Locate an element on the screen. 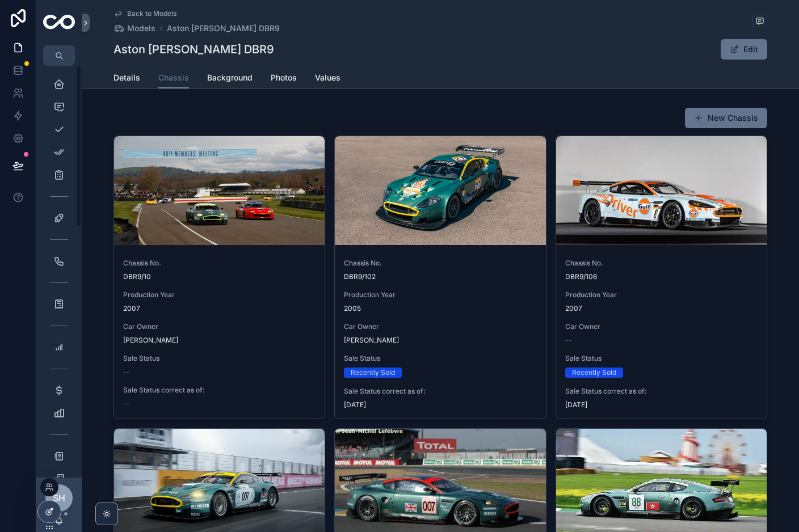 This screenshot has width=799, height=532. div: Welcome-to-Goodwood-171310.jpg is located at coordinates (219, 190).